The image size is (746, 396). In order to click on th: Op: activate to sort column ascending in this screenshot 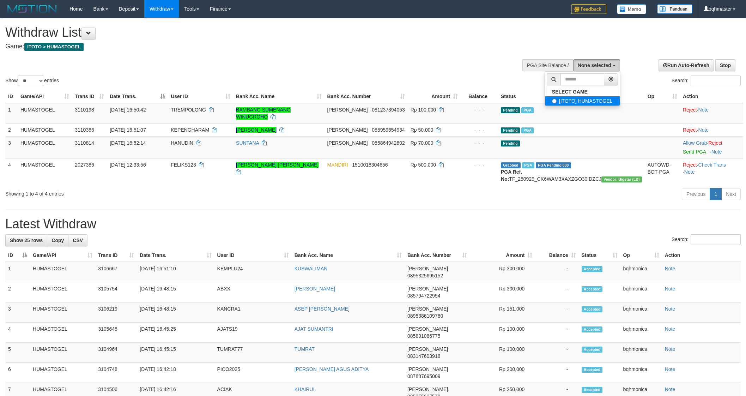, I will do `click(641, 255)`.